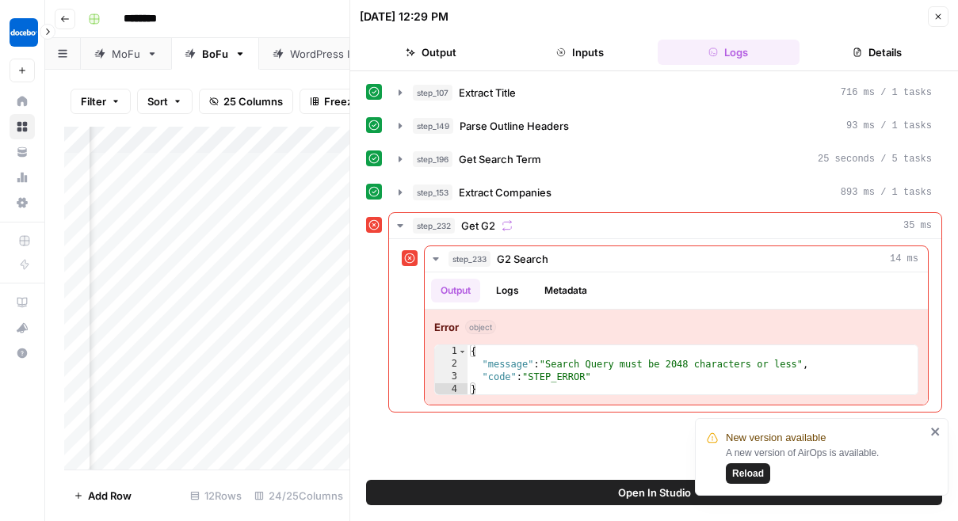 The image size is (958, 521). What do you see at coordinates (246, 101) in the screenshot?
I see `button: 25 Columns` at bounding box center [246, 101].